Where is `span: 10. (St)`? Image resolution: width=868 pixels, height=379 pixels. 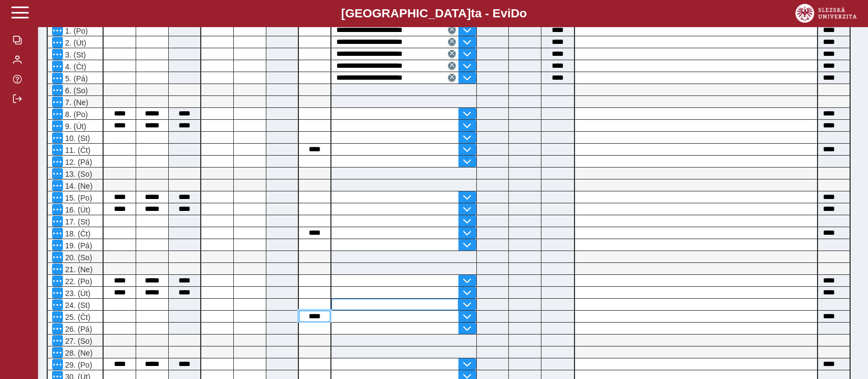
span: 10. (St) is located at coordinates (76, 138).